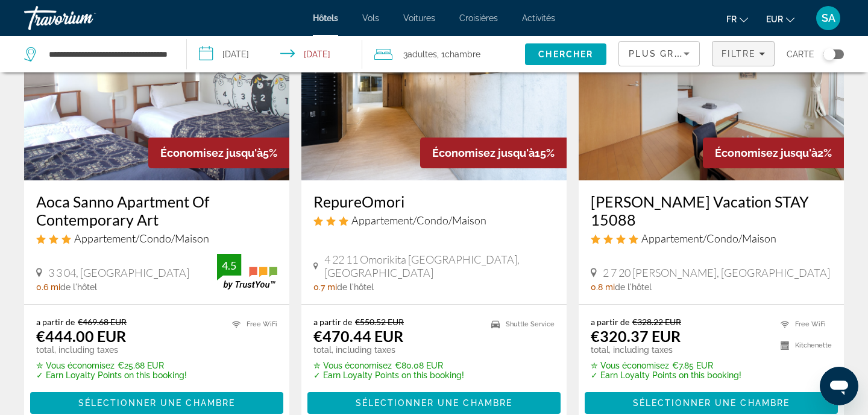 The height and width of the screenshot is (415, 868). What do you see at coordinates (493, 152) in the screenshot?
I see `div: 15%` at bounding box center [493, 152].